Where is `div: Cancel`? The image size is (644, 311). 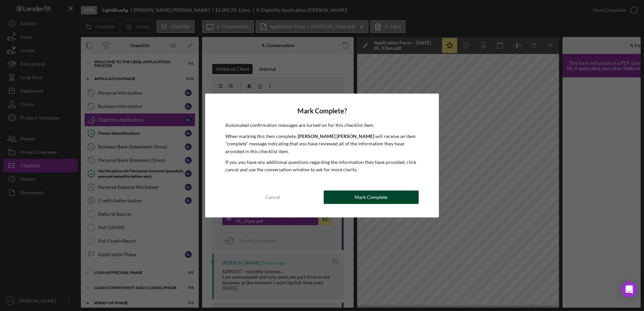 div: Cancel is located at coordinates (273, 197).